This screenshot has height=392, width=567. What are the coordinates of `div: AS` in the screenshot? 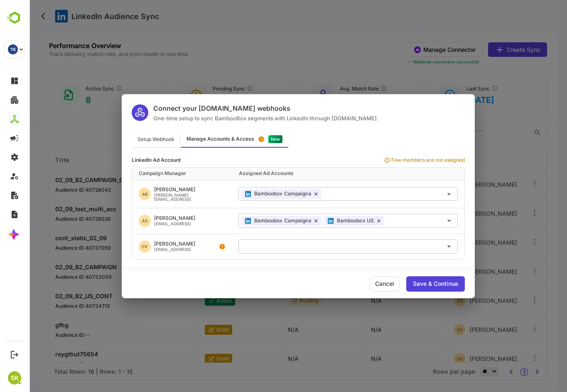 It's located at (116, 221).